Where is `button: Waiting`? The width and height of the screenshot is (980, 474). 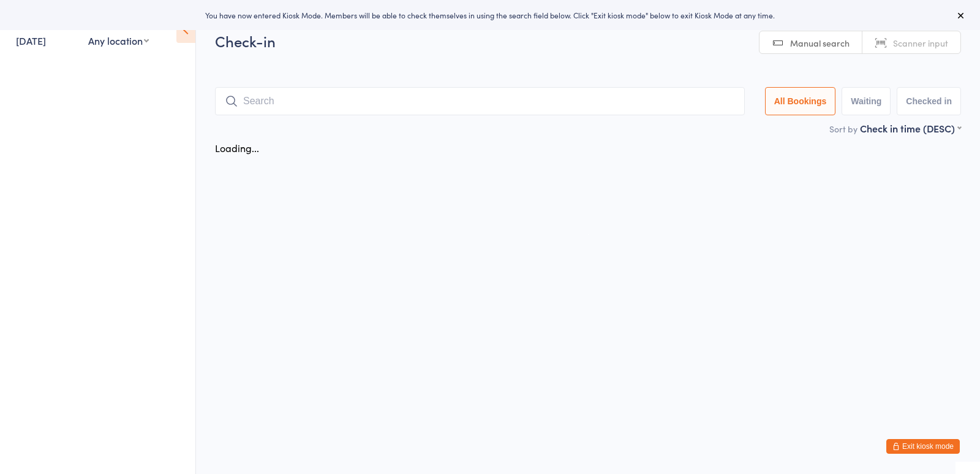
button: Waiting is located at coordinates (866, 101).